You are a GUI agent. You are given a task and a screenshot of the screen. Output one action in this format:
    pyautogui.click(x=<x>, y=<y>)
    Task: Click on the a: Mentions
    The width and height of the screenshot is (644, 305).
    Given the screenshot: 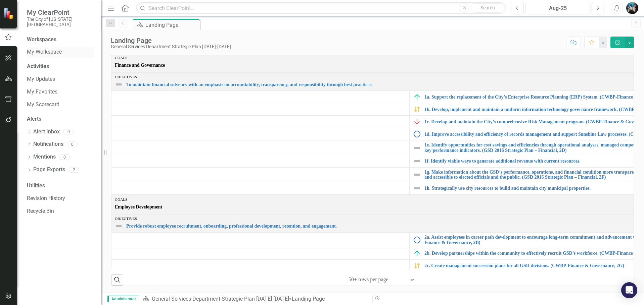 What is the action you would take?
    pyautogui.click(x=44, y=157)
    